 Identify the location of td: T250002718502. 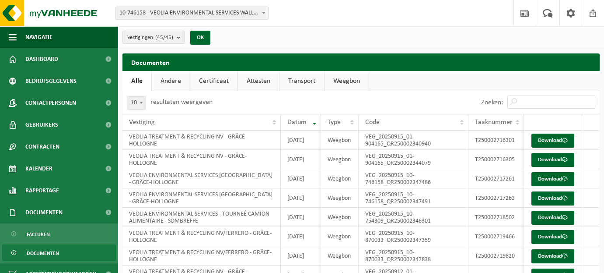
(496, 217).